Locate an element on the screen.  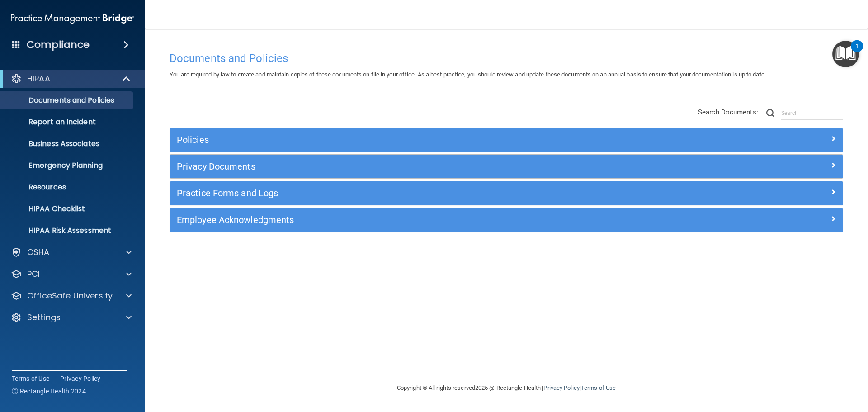
a: Policies is located at coordinates (507, 140).